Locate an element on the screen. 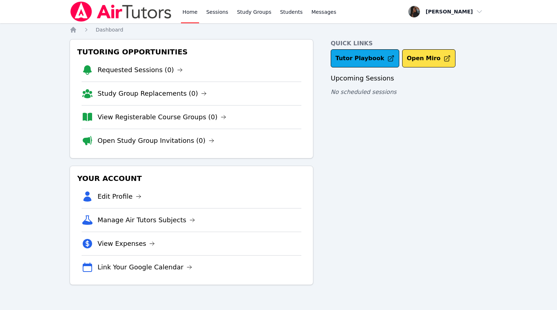  a: Requested Sessions (0) is located at coordinates (140, 70).